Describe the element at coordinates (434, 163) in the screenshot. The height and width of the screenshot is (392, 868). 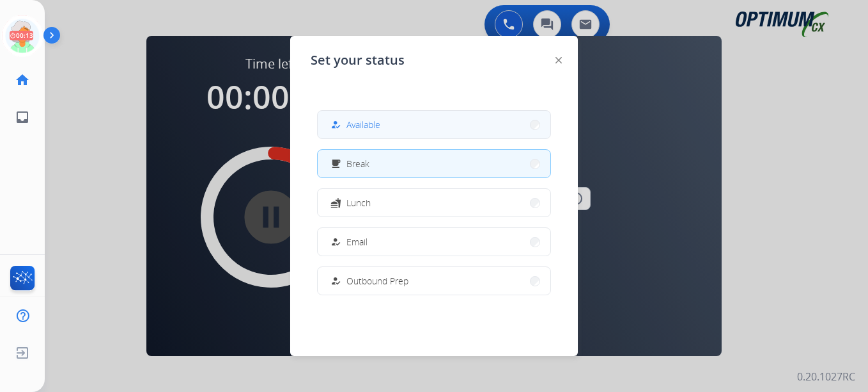
I see `button: Break` at that location.